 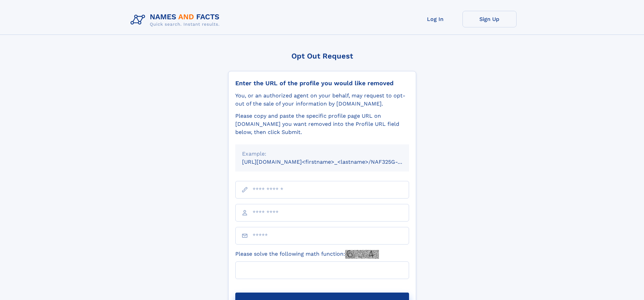 What do you see at coordinates (307, 254) in the screenshot?
I see `label: Please solve the following math function:` at bounding box center [307, 254].